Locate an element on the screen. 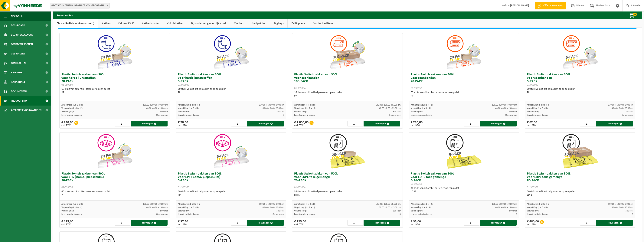 This screenshot has height=242, width=644. a: Vuilnisbakken is located at coordinates (175, 23).